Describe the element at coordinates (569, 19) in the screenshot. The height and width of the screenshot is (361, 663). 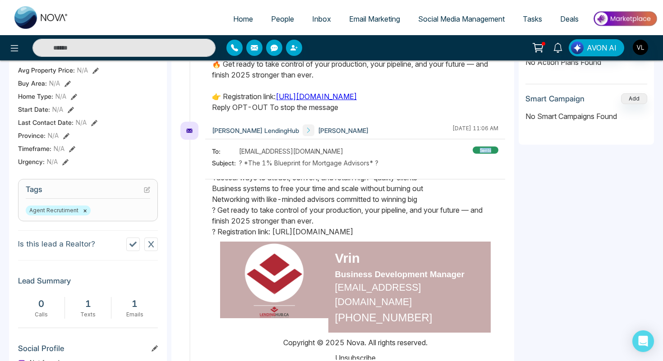
I see `a: Deals` at that location.